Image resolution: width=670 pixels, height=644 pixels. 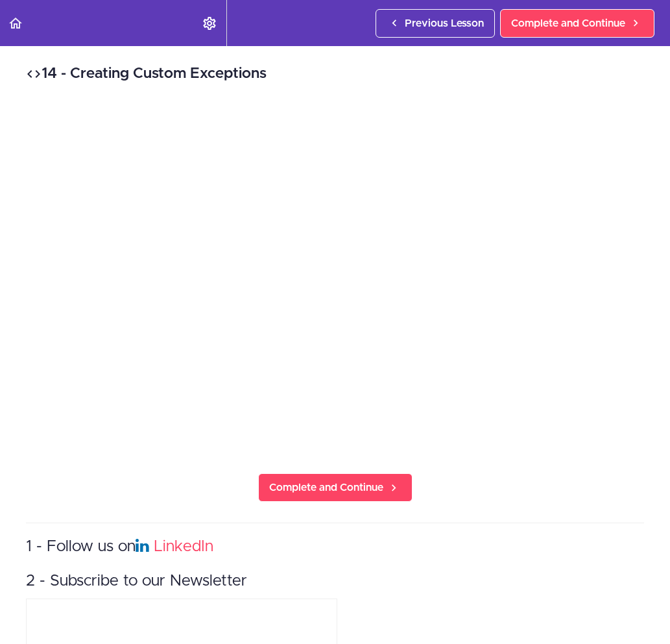 What do you see at coordinates (184, 547) in the screenshot?
I see `a: LinkedIn` at bounding box center [184, 547].